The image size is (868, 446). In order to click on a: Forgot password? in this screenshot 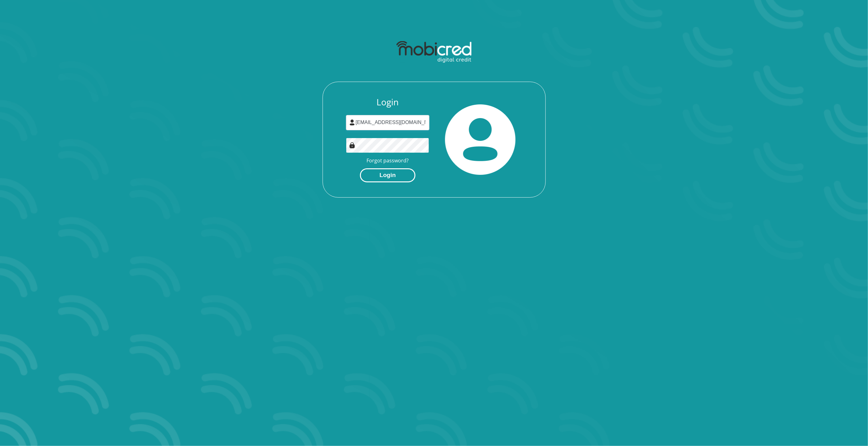, I will do `click(387, 161)`.